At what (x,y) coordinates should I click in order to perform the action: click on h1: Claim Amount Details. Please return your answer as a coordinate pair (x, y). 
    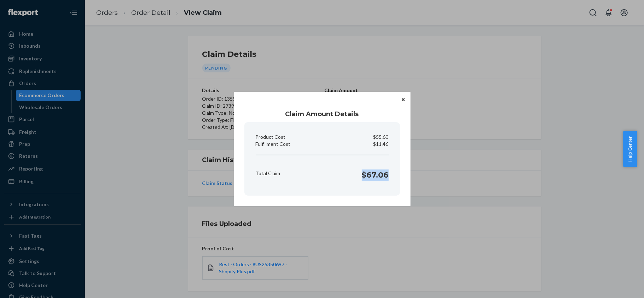
    Looking at the image, I should click on (322, 114).